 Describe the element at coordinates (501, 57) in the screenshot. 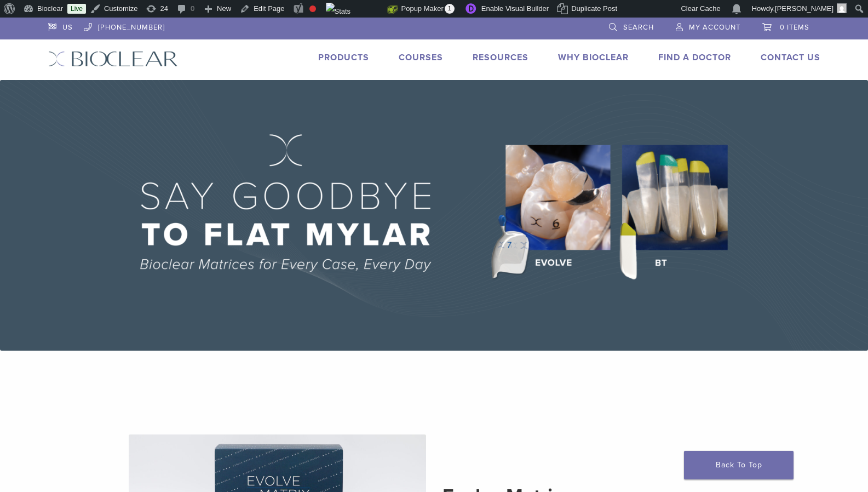

I see `a: Resources` at that location.